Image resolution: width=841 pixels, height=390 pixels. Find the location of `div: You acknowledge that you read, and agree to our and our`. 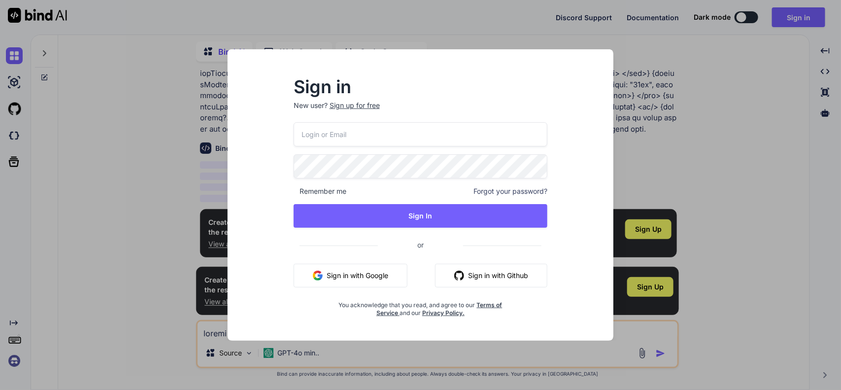

div: You acknowledge that you read, and agree to our and our is located at coordinates (421, 306).